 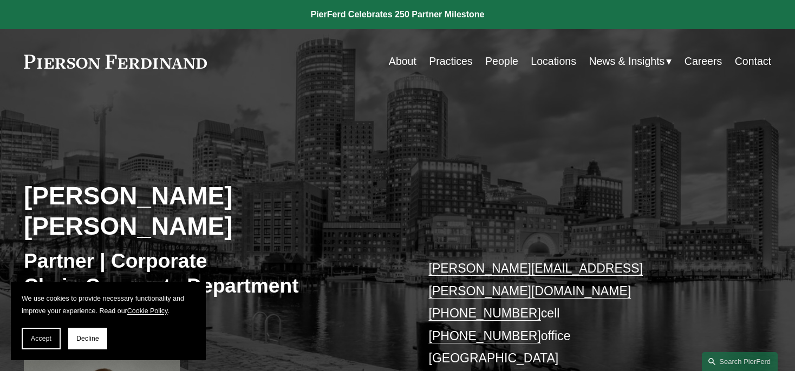 I want to click on a: Practices, so click(x=450, y=61).